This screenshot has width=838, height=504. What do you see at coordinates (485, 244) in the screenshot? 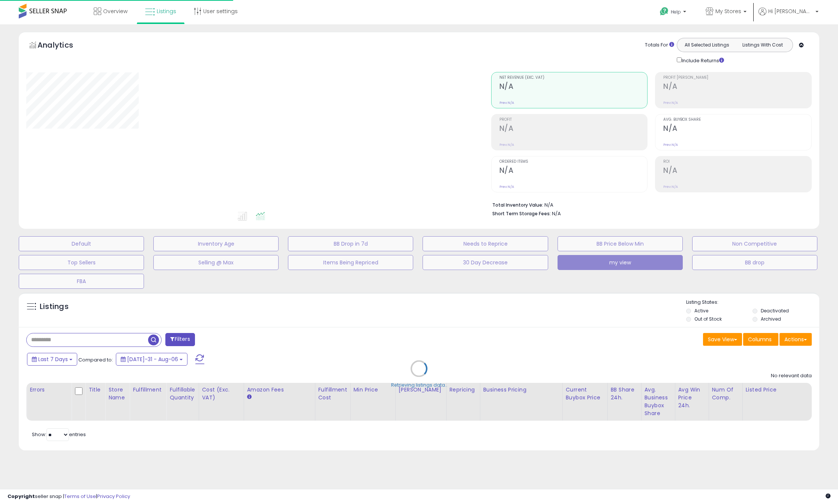
I see `button: Needs to Reprice` at bounding box center [485, 244].